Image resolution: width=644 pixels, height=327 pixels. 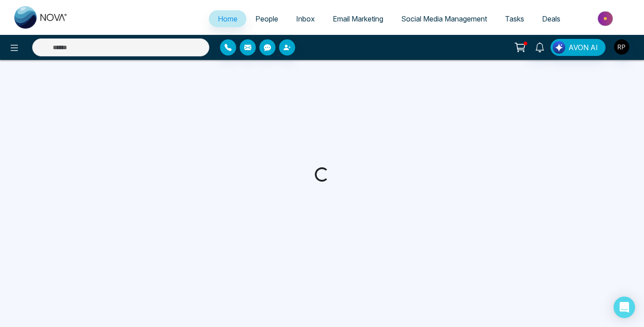 What do you see at coordinates (551, 19) in the screenshot?
I see `a: Deals` at bounding box center [551, 19].